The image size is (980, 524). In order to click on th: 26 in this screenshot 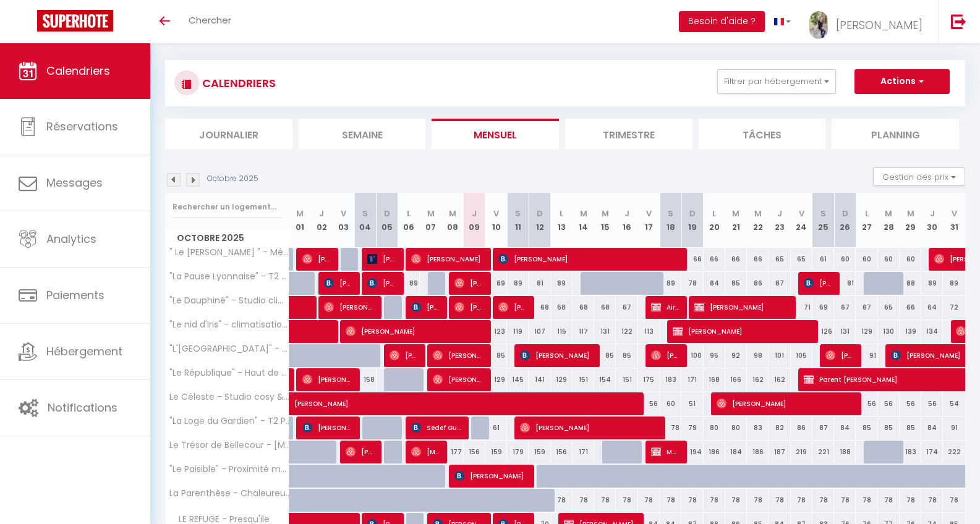, I will do `click(844, 220)`.